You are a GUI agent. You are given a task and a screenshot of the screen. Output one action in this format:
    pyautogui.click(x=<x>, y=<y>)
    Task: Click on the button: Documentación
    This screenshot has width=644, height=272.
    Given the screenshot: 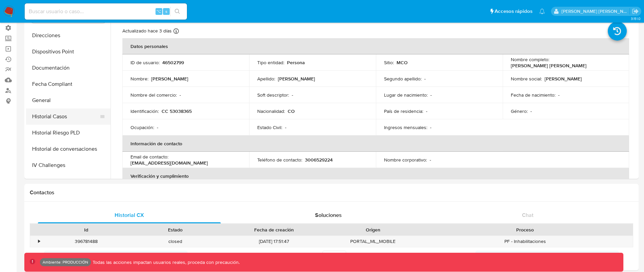 What is the action you would take?
    pyautogui.click(x=68, y=68)
    